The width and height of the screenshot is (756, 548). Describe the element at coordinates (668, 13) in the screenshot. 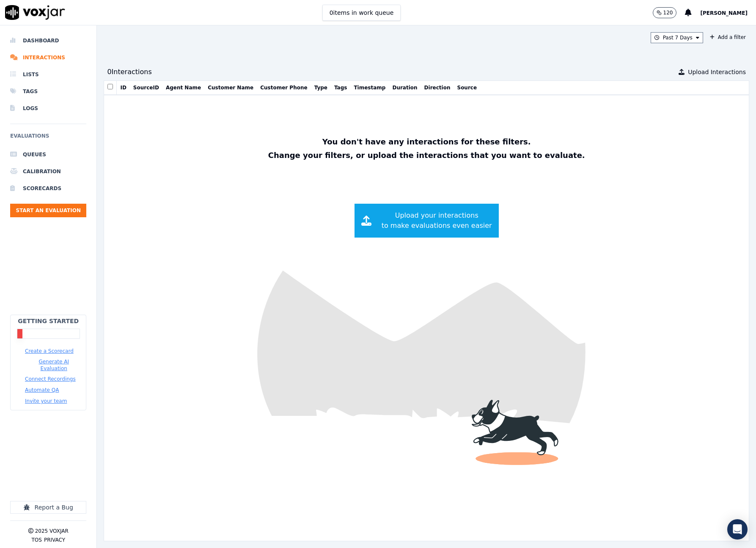

I see `p: 120` at that location.